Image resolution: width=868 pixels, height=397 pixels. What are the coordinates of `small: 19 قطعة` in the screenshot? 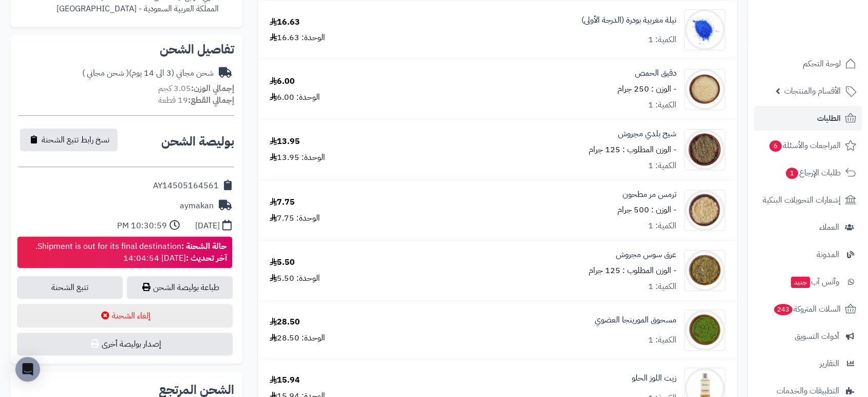 It's located at (196, 100).